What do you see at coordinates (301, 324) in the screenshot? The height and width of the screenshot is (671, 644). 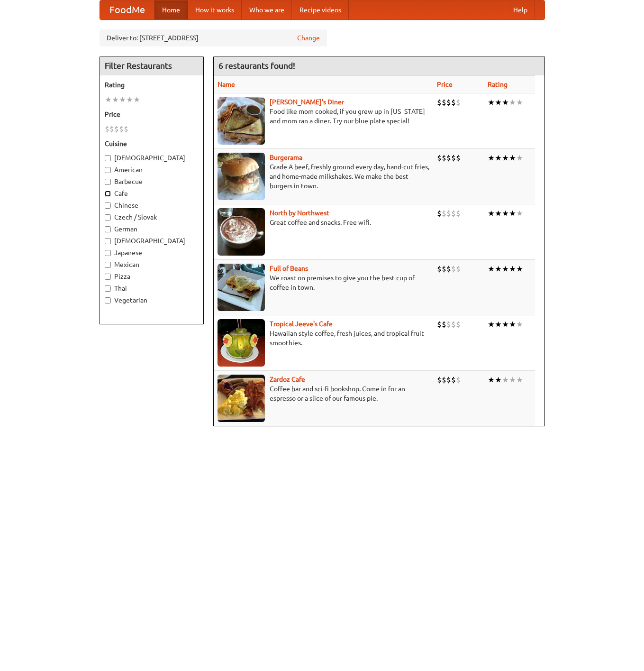 I see `a: Tropical Jeeve's Cafe` at bounding box center [301, 324].